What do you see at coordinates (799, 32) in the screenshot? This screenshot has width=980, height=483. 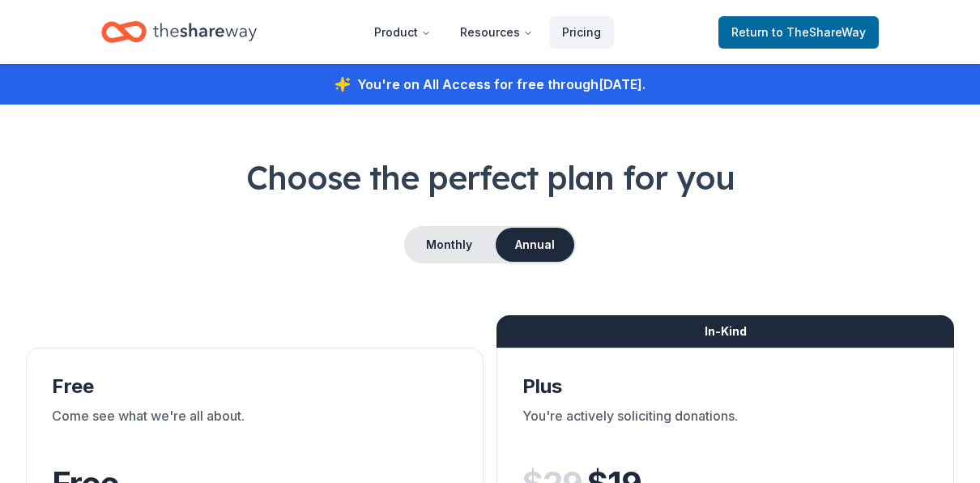 I see `a: Returnto TheShareWay` at bounding box center [799, 32].